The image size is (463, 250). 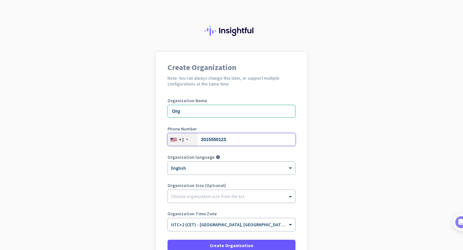 I want to click on div: +1, so click(x=181, y=139).